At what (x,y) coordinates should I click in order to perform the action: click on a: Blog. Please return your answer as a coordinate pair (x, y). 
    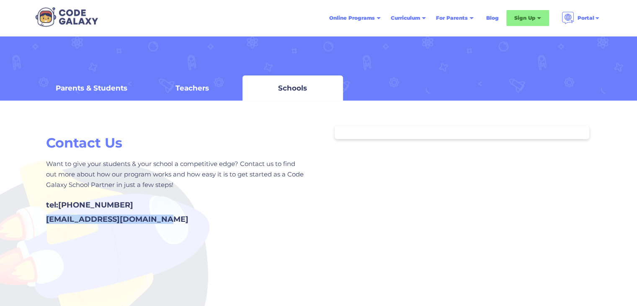
    Looking at the image, I should click on (493, 18).